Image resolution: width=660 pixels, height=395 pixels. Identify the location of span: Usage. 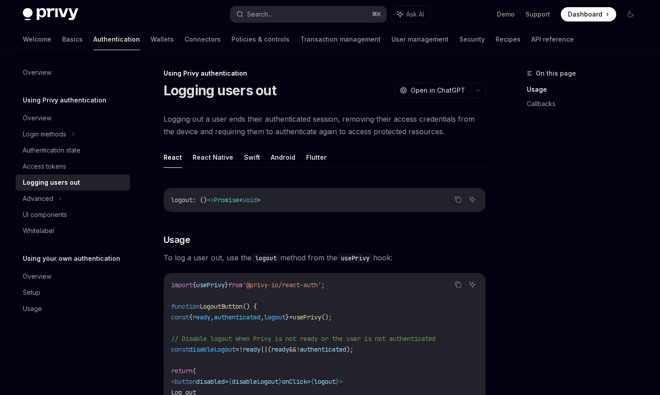
(177, 240).